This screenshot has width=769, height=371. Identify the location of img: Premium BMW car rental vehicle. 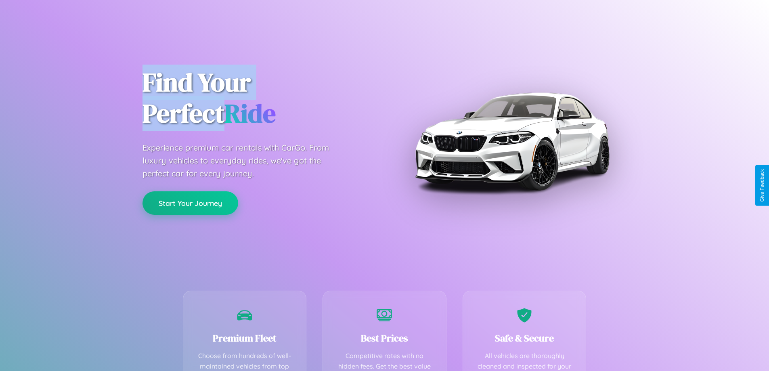
(512, 141).